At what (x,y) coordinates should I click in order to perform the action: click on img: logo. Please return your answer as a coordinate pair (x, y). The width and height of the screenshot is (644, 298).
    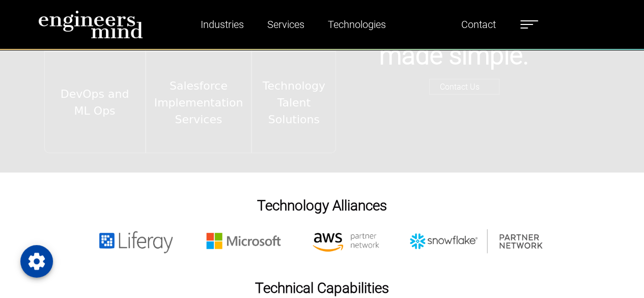
    Looking at the image, I should click on (91, 25).